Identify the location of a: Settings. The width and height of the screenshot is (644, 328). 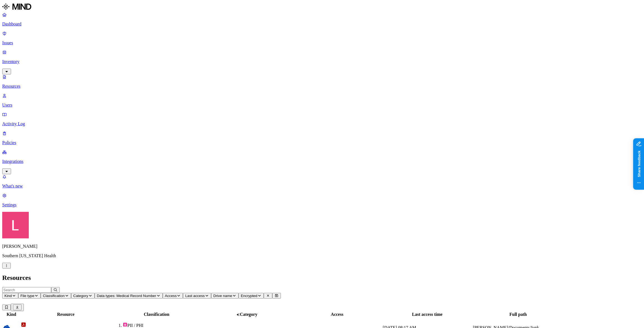
(322, 200).